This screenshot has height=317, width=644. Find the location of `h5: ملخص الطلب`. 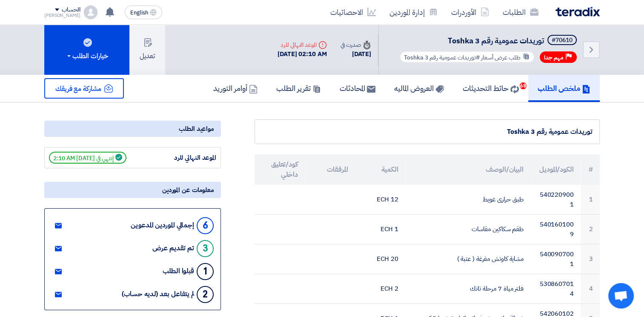

h5: ملخص الطلب is located at coordinates (564, 88).